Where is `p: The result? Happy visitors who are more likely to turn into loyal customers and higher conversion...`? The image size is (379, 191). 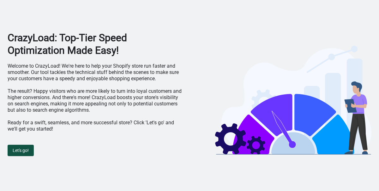 p: The result? Happy visitors who are more likely to turn into loyal customers and higher conversion... is located at coordinates (95, 101).